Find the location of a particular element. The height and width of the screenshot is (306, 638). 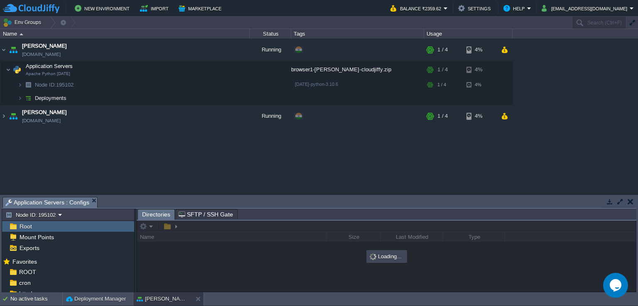

div: Tags is located at coordinates (358, 34).